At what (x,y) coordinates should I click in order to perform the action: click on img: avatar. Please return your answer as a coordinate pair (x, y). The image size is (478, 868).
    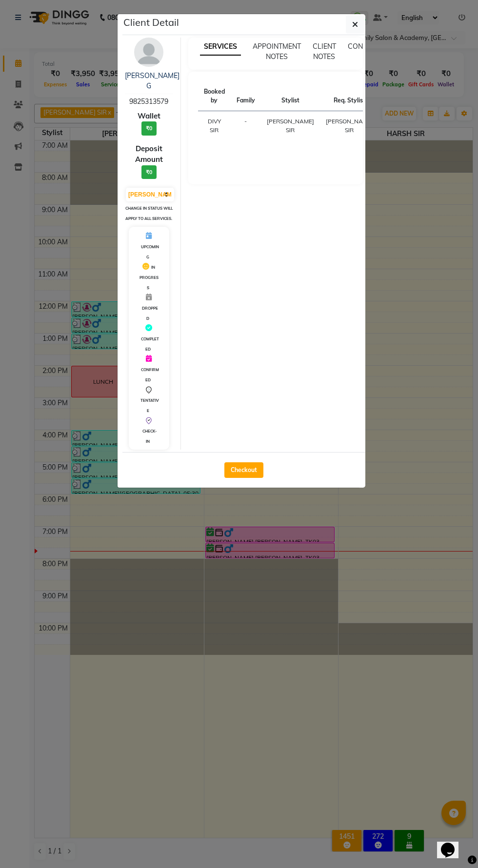
    Looking at the image, I should click on (149, 52).